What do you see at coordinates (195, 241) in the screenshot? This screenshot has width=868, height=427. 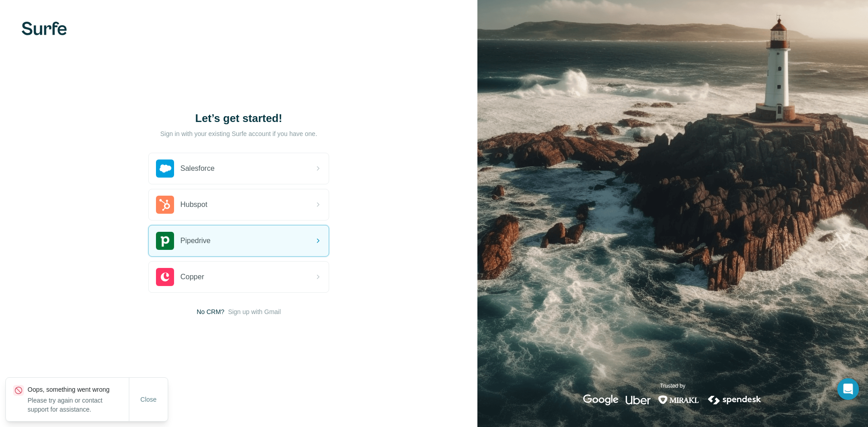 I see `span: Pipedrive` at bounding box center [195, 241].